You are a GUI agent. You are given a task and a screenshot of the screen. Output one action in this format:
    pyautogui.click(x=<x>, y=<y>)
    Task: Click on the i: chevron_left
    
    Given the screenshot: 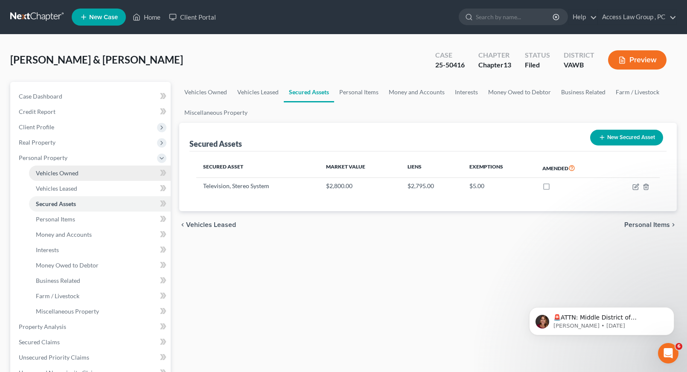 What is the action you would take?
    pyautogui.click(x=183, y=225)
    